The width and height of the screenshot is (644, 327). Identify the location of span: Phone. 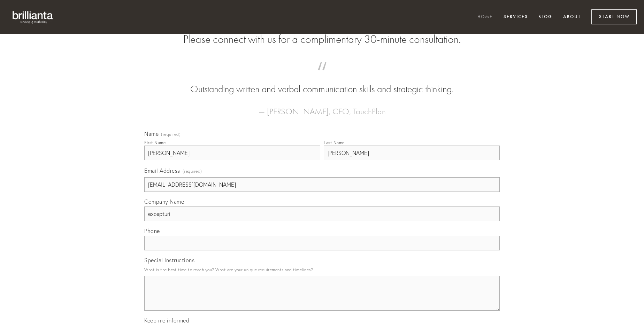
(152, 231).